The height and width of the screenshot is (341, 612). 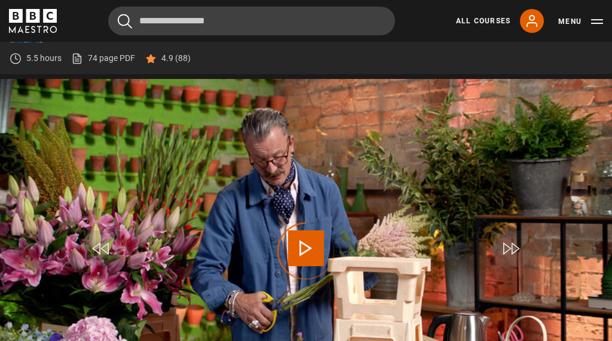 What do you see at coordinates (33, 21) in the screenshot?
I see `a: BBC Maestro` at bounding box center [33, 21].